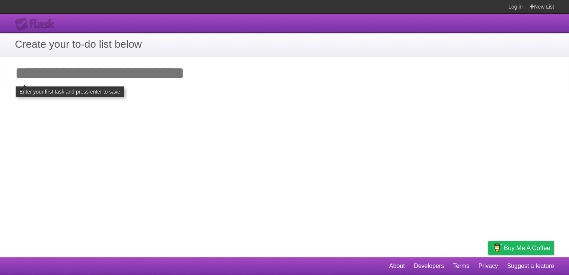 The width and height of the screenshot is (569, 275). Describe the element at coordinates (285, 44) in the screenshot. I see `h1: Create your to-do list below` at that location.